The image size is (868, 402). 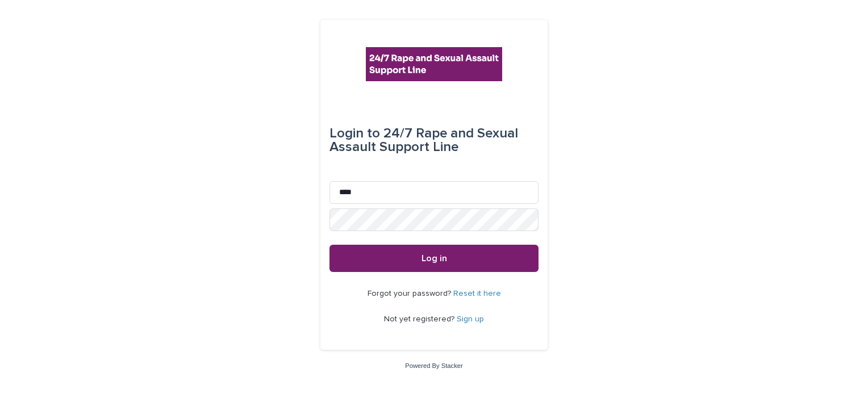 What do you see at coordinates (433, 366) in the screenshot?
I see `a: Powered By Stacker` at bounding box center [433, 366].